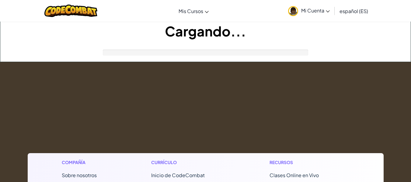  What do you see at coordinates (87, 163) in the screenshot?
I see `h1: Compañía` at bounding box center [87, 163].